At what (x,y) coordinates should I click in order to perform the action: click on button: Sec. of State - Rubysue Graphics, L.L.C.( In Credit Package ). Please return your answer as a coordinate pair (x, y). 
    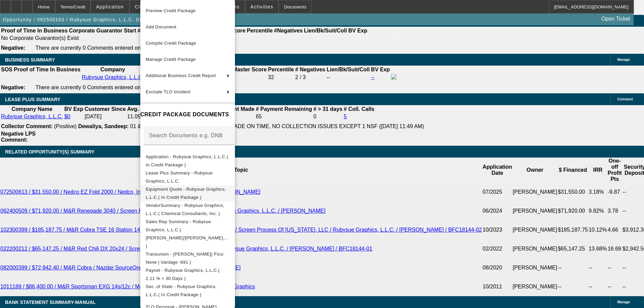
    Looking at the image, I should click on (188, 291).